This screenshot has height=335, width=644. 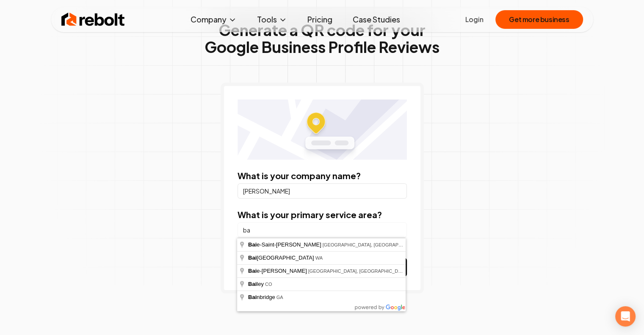 What do you see at coordinates (280, 297) in the screenshot?
I see `span: GA` at bounding box center [280, 297].